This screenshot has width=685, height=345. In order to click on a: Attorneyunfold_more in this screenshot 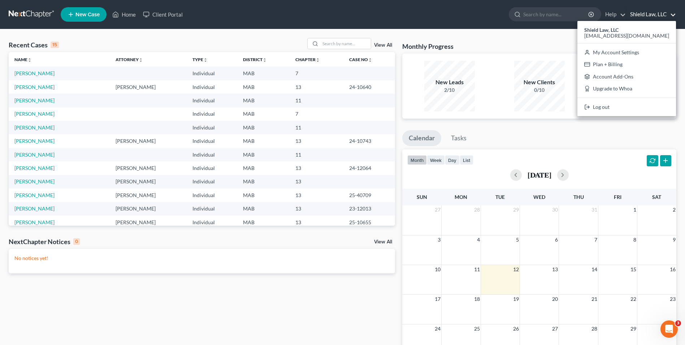, I will do `click(129, 59)`.